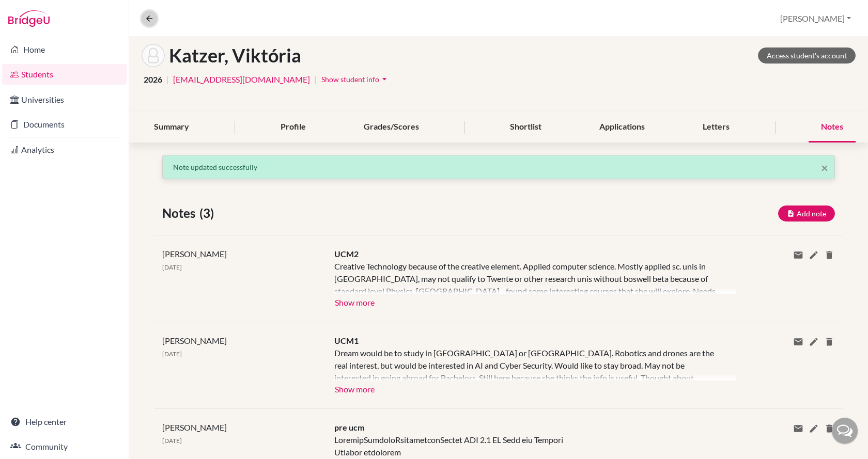  Describe the element at coordinates (832, 127) in the screenshot. I see `div: Notes` at that location.